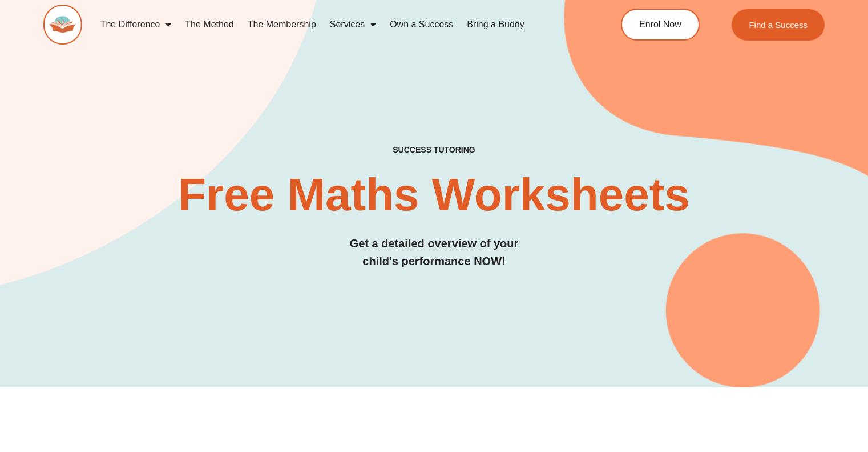 The height and width of the screenshot is (452, 868). What do you see at coordinates (778, 25) in the screenshot?
I see `span: Find a Success` at bounding box center [778, 25].